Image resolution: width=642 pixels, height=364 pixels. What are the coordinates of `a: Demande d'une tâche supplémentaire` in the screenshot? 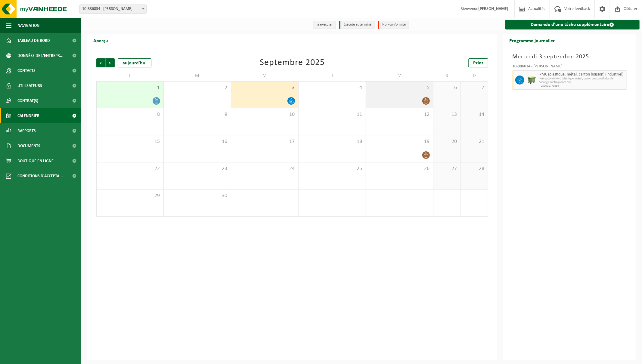 It's located at (573, 25).